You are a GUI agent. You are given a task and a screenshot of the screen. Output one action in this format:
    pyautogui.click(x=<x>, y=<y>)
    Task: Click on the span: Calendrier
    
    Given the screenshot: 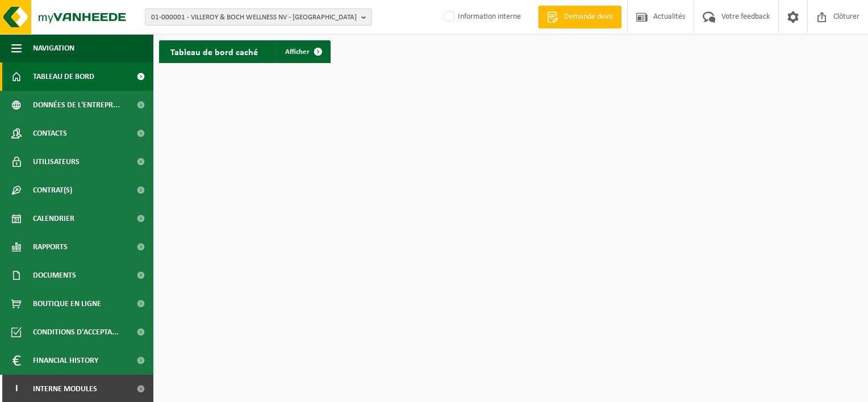 What is the action you would take?
    pyautogui.click(x=53, y=218)
    